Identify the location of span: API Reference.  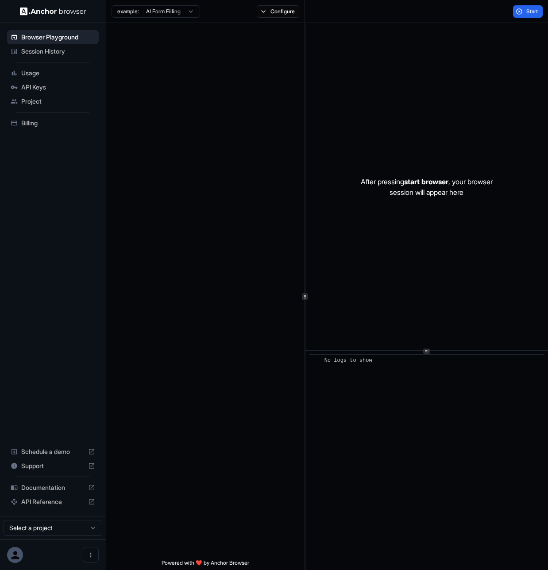
(53, 502).